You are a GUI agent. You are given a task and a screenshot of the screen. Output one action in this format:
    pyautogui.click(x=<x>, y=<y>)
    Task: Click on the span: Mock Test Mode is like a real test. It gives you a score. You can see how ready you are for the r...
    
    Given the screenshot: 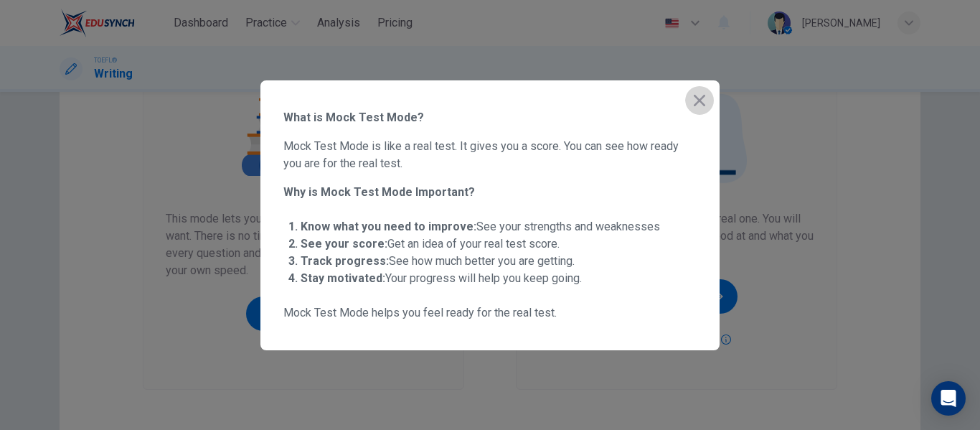 What is the action you would take?
    pyautogui.click(x=490, y=155)
    